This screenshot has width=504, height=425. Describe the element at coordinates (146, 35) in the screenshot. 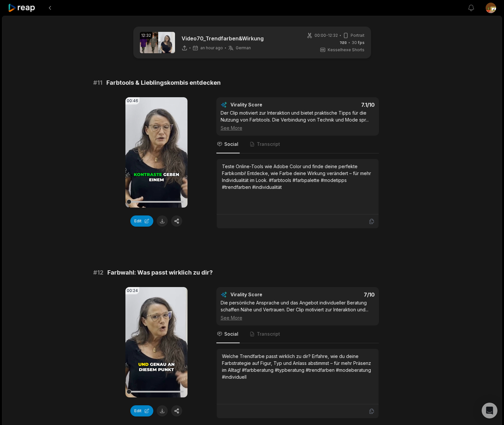

I see `div: 12:32` at that location.